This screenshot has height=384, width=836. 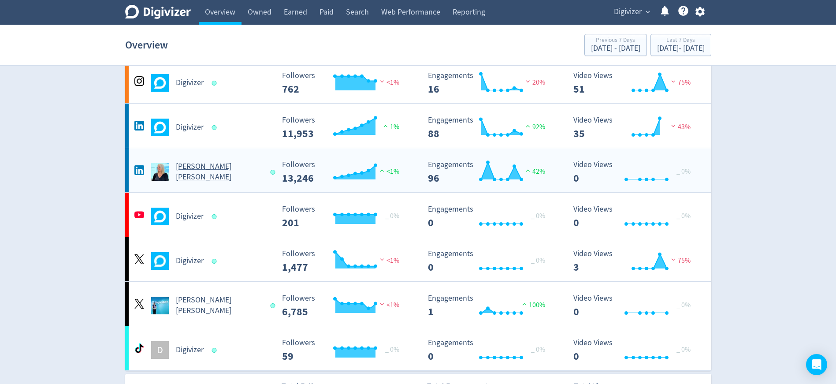 I want to click on span: 92%, so click(x=534, y=127).